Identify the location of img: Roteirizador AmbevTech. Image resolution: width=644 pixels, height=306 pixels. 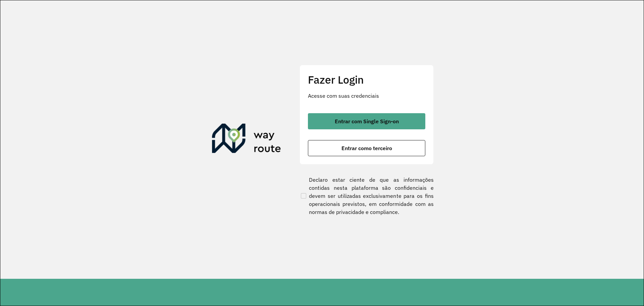
(247, 139).